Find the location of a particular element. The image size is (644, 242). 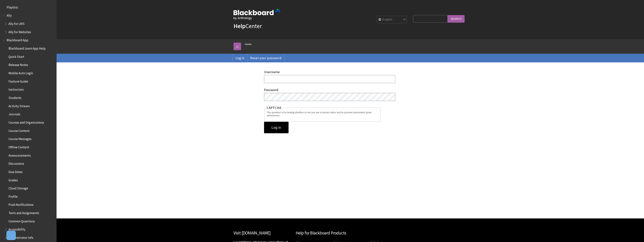

h2: Help for Blackboard Products is located at coordinates (350, 233).